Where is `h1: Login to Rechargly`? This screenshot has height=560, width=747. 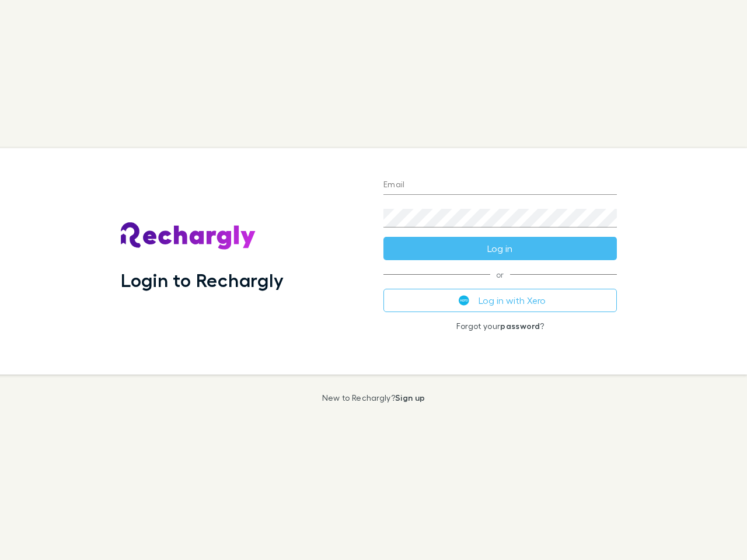 h1: Login to Rechargly is located at coordinates (202, 280).